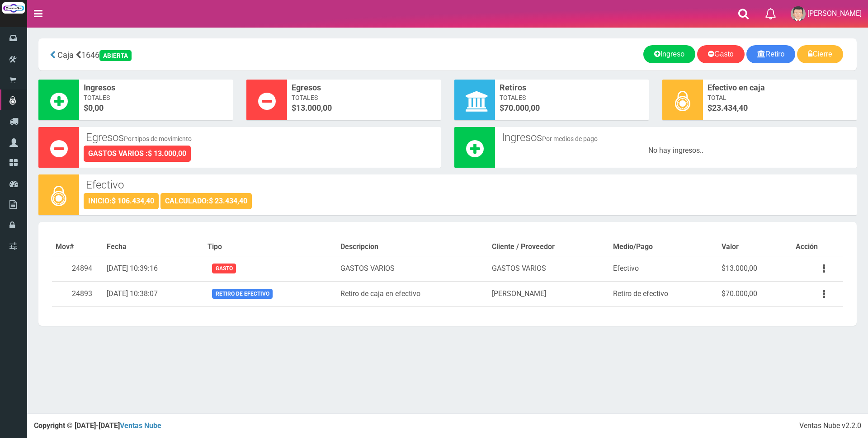  What do you see at coordinates (668, 55) in the screenshot?
I see `a: Ingreso` at bounding box center [668, 55].